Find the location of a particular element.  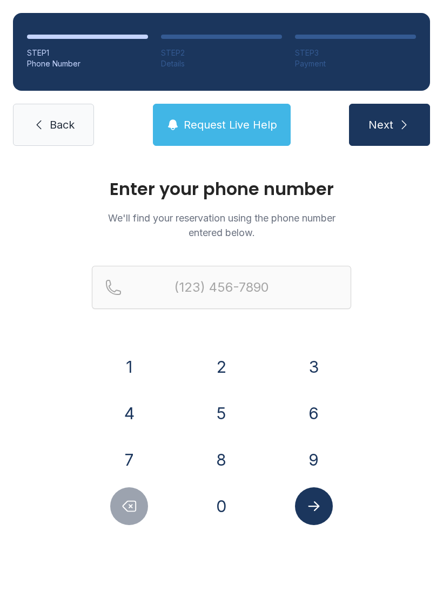

div: STEP 1 is located at coordinates (88, 53).